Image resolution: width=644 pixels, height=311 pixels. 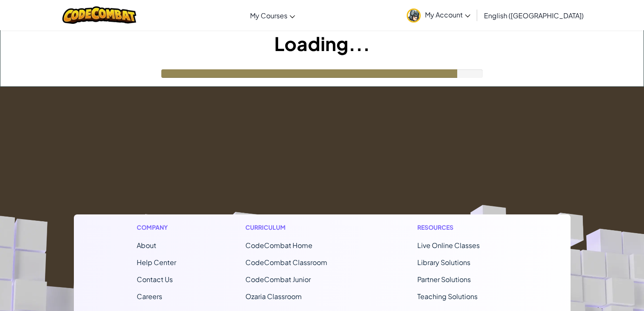 I want to click on img: avatar, so click(x=414, y=15).